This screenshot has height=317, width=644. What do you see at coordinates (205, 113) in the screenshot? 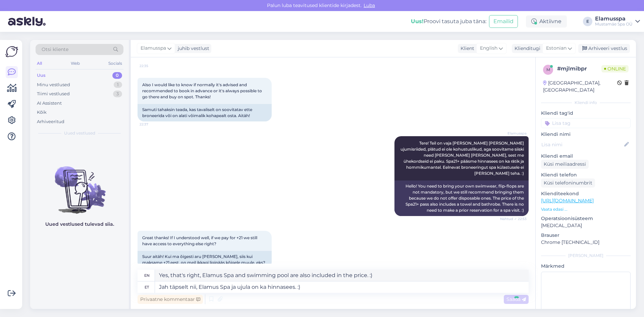
I see `div: Samuti tahaksin teada, kas tavaliselt on soovitatav ette broneerida või on alati võimalik kohapea...` at bounding box center [205, 113].